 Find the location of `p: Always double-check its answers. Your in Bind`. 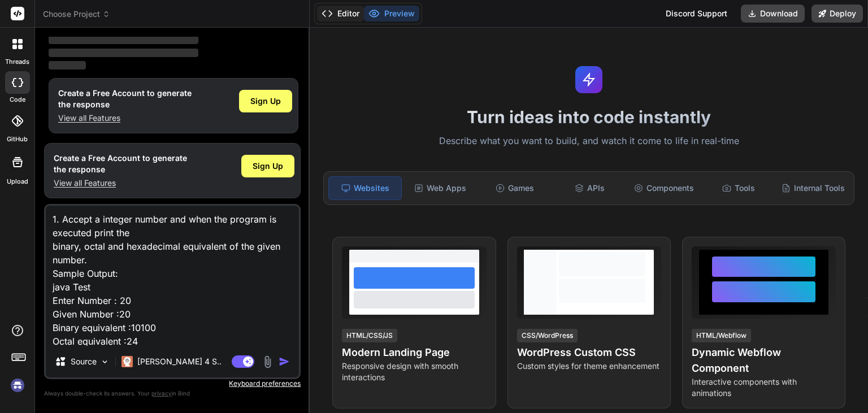

p: Always double-check its answers. Your in Bind is located at coordinates (172, 393).